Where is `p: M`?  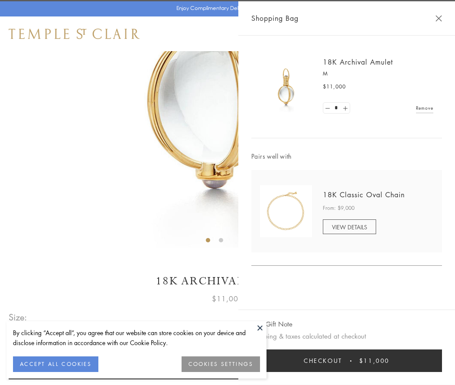 p: M is located at coordinates (378, 74).